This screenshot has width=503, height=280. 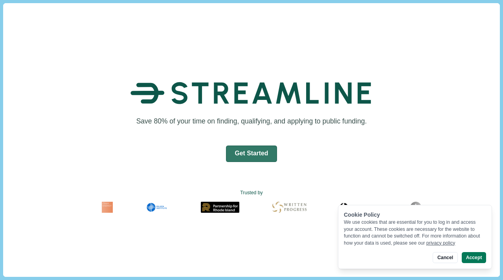 I want to click on img: Streamline Climate Logo, so click(x=252, y=93).